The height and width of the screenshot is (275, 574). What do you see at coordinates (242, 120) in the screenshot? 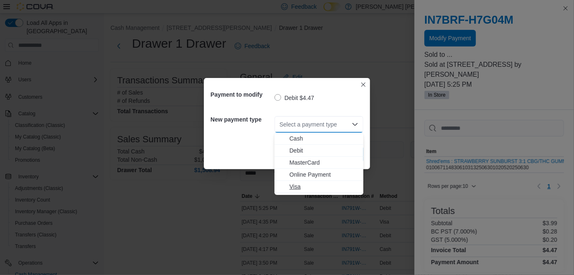
I see `h5: New payment type` at bounding box center [242, 120].